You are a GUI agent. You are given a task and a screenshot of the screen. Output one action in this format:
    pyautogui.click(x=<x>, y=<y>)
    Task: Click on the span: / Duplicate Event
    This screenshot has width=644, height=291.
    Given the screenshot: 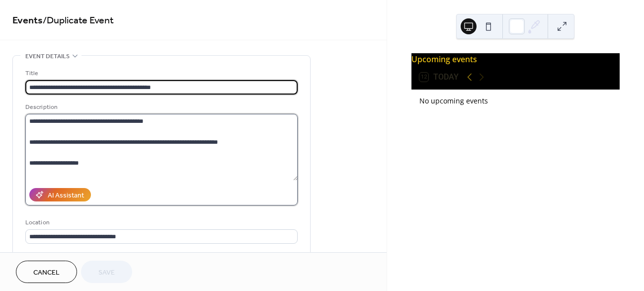 What is the action you would take?
    pyautogui.click(x=78, y=20)
    